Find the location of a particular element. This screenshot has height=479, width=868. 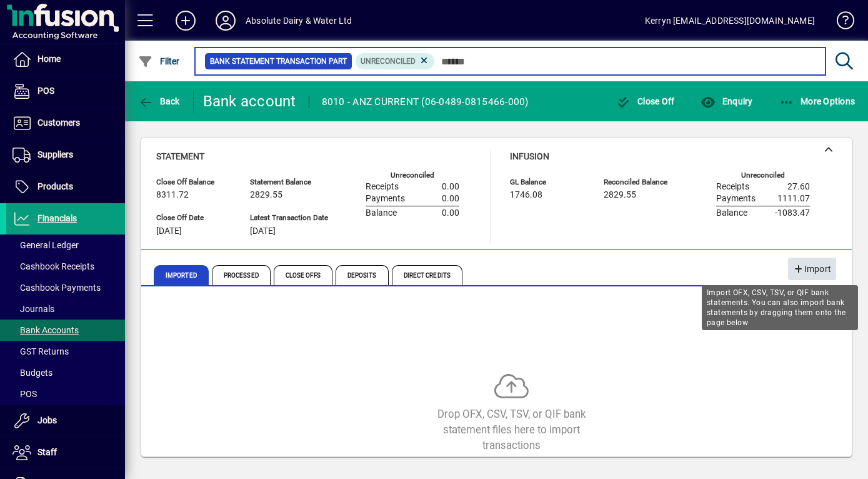

span: Cashbook Receipts is located at coordinates (53, 267).